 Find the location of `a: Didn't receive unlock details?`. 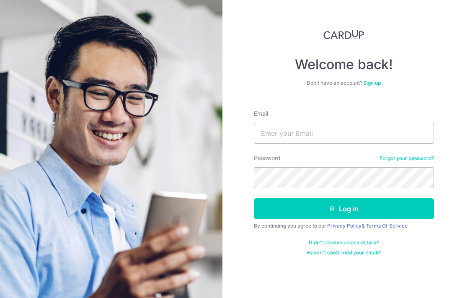

a: Didn't receive unlock details? is located at coordinates (343, 242).